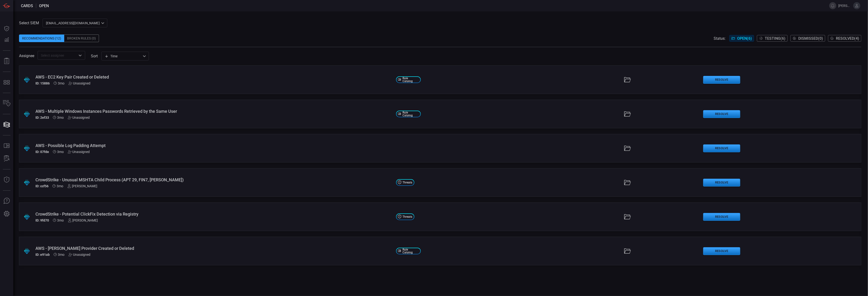 The width and height of the screenshot is (868, 296). What do you see at coordinates (61, 255) in the screenshot?
I see `span: Jul 09, 2025 3:43 AM` at bounding box center [61, 255].